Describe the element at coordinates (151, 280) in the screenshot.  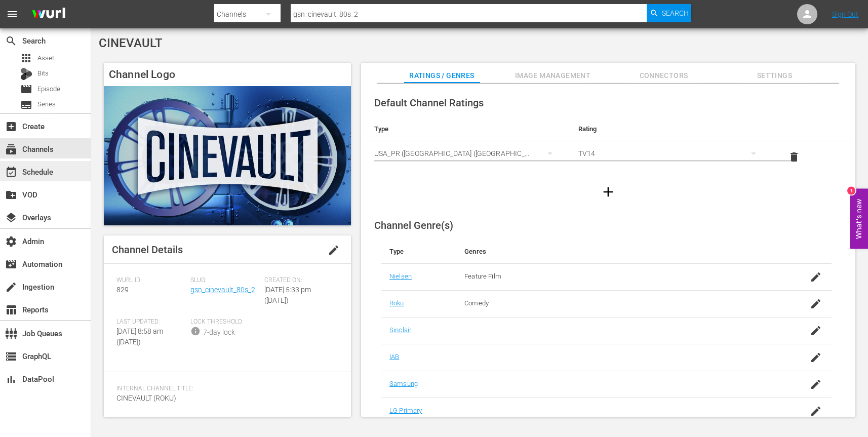
I see `span: Wurl ID:` at that location.